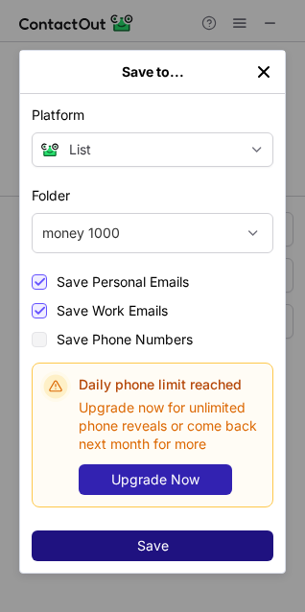 The width and height of the screenshot is (305, 612). What do you see at coordinates (112, 311) in the screenshot?
I see `span: Save Work Emails` at bounding box center [112, 311].